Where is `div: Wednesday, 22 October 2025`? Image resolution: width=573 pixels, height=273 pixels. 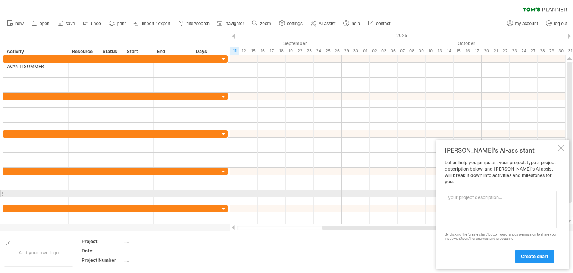 div: Wednesday, 22 October 2025 is located at coordinates (505, 51).